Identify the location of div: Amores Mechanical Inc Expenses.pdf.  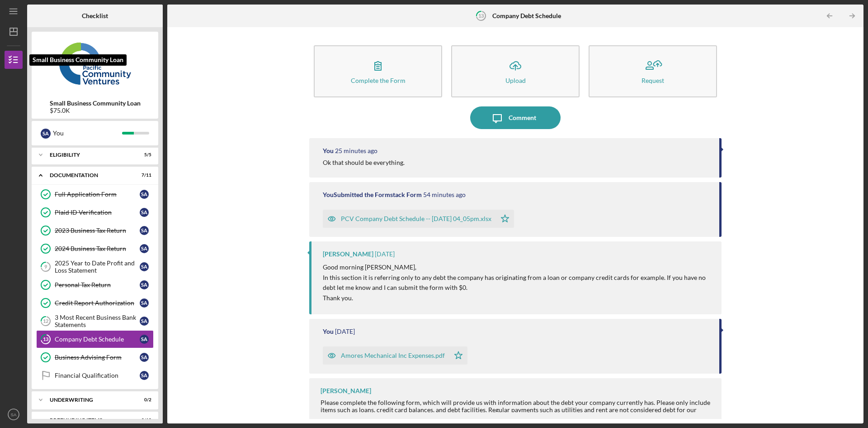
(393, 356).